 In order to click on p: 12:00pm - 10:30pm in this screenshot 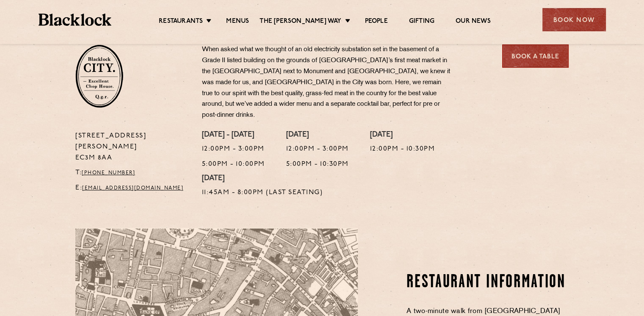, I will do `click(403, 149)`.